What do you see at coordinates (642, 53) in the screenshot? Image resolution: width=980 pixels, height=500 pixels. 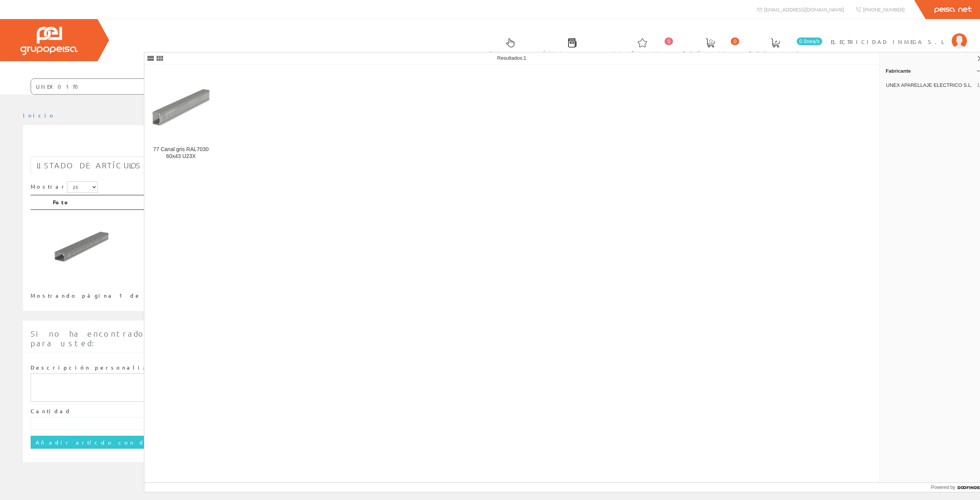 I see `span: Art. favoritos` at bounding box center [642, 53].